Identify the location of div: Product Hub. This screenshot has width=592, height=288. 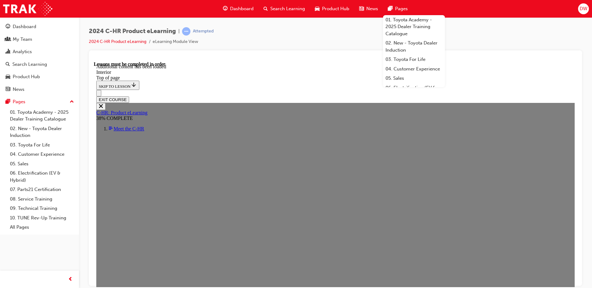
(26, 77).